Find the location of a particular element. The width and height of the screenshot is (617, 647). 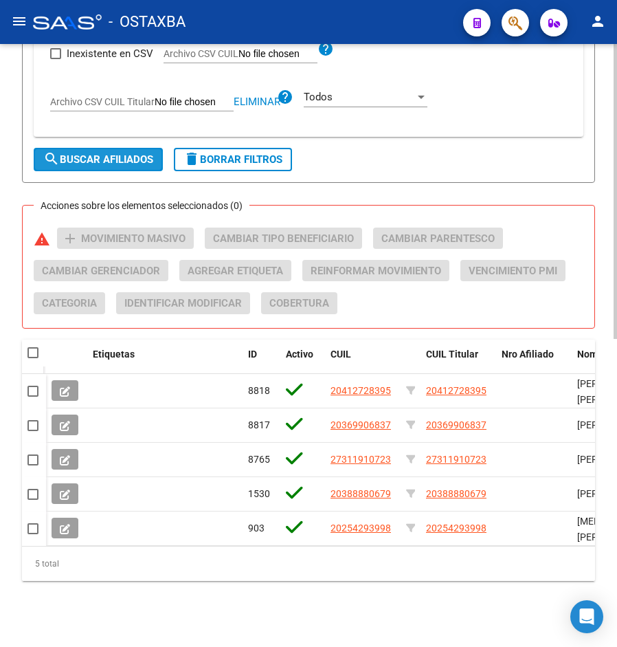

span: Cambiar Tipo Beneficiario is located at coordinates (283, 238).